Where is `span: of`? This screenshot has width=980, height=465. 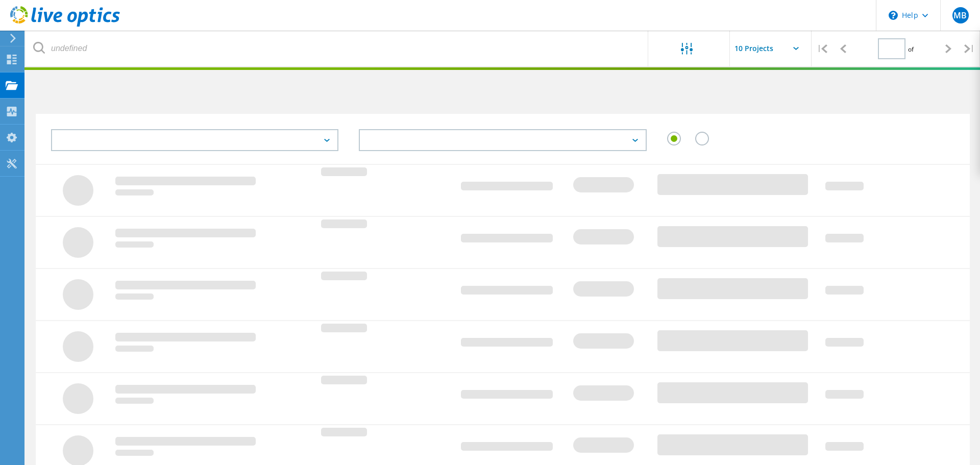 span: of is located at coordinates (911, 49).